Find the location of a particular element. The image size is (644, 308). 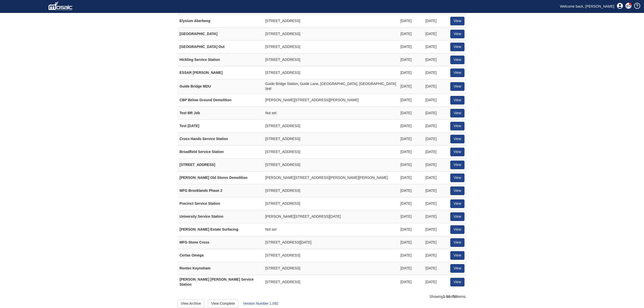

a: Version Number 1.092 is located at coordinates (261, 304).